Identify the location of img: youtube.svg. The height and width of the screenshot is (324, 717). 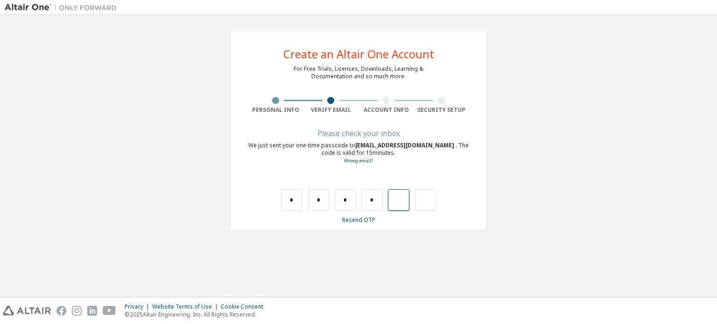
(109, 311).